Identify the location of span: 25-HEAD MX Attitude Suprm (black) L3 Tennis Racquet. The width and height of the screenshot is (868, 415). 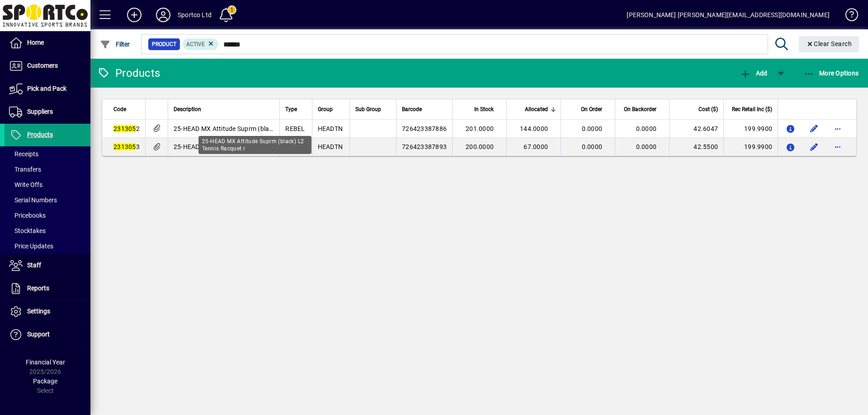
(253, 147).